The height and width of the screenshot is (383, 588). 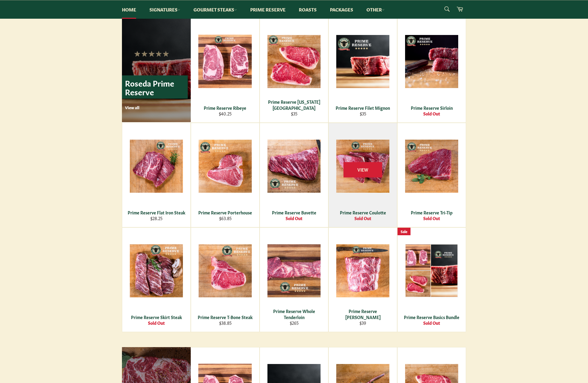 What do you see at coordinates (215, 9) in the screenshot?
I see `a: Gourmet Steaks` at bounding box center [215, 9].